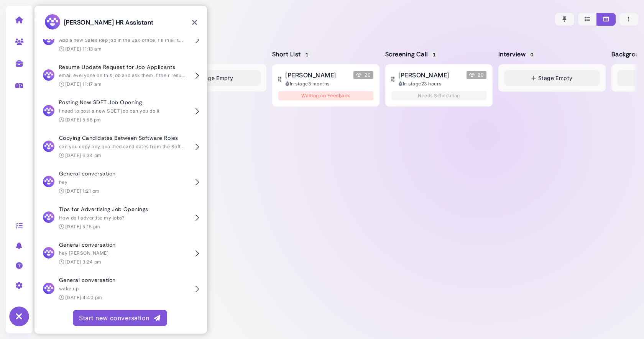 Image resolution: width=644 pixels, height=339 pixels. Describe the element at coordinates (516, 54) in the screenshot. I see `h5: Interview` at that location.